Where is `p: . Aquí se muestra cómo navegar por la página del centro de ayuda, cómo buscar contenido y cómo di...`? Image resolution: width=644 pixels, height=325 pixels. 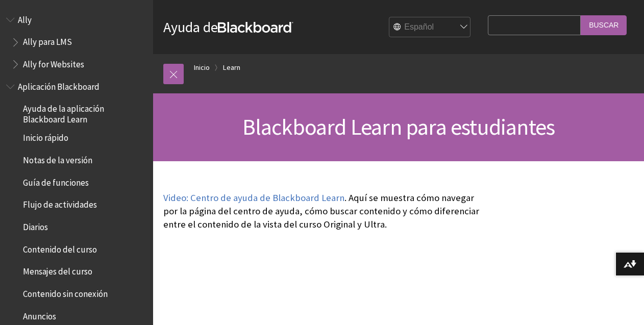
p: . Aquí se muestra cómo navegar por la página del centro de ayuda, cómo buscar contenido y cómo di... is located at coordinates (323, 212).